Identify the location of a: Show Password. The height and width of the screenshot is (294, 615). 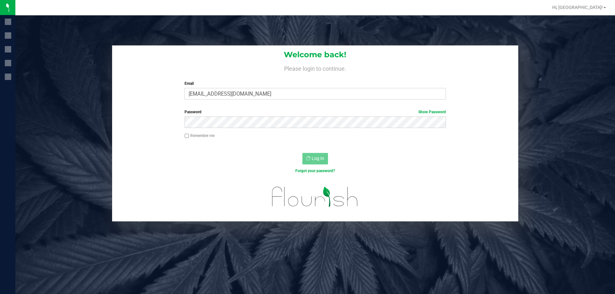
(432, 112).